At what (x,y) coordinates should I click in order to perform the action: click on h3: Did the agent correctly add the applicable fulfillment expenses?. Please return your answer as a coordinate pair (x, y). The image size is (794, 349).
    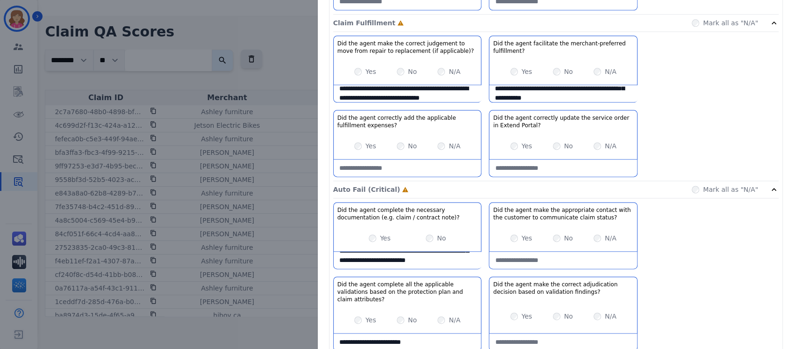
    Looking at the image, I should click on (408, 122).